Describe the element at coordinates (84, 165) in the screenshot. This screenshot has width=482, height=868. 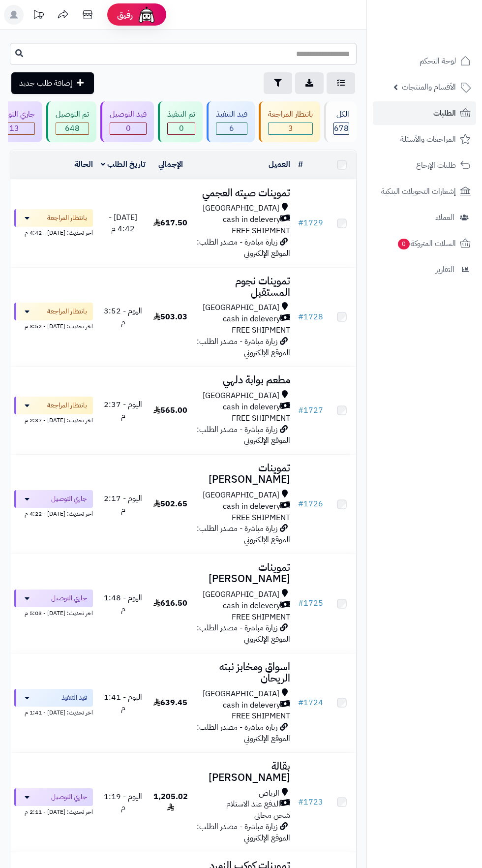
I see `a: الحالة` at that location.